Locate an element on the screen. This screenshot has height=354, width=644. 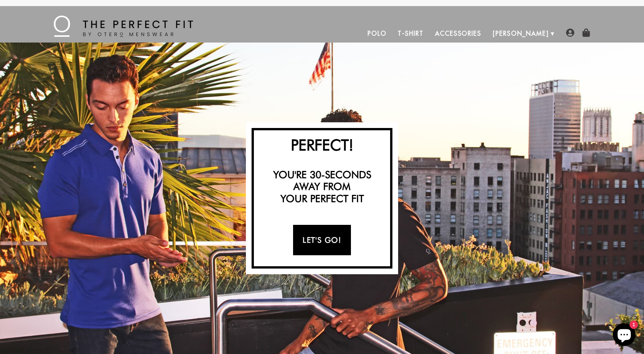
img: shopping-bag-icon.png is located at coordinates (586, 33).